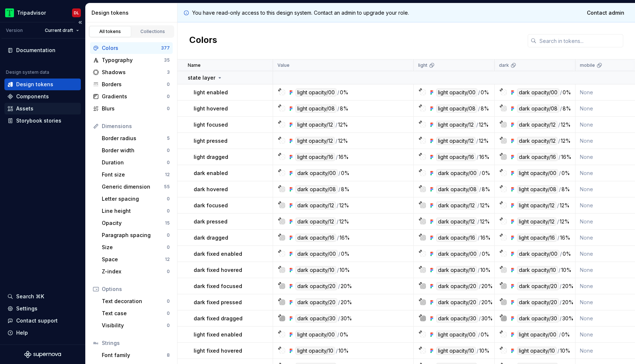 The width and height of the screenshot is (635, 364). Describe the element at coordinates (43, 108) in the screenshot. I see `a: Assets` at that location.